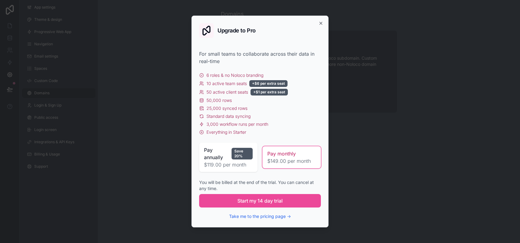 Image resolution: width=520 pixels, height=243 pixels. What do you see at coordinates (242, 154) in the screenshot?
I see `div: Save 20%` at bounding box center [242, 154].